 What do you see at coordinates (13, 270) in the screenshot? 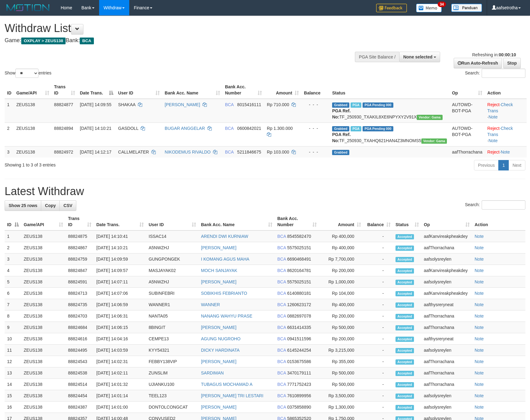
I see `td: 4` at bounding box center [13, 270].